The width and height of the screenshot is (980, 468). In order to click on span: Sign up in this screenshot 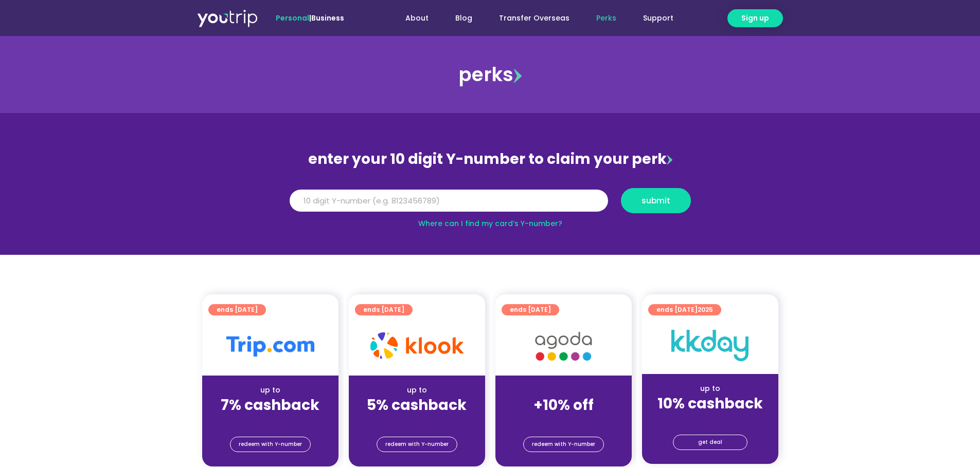, I will do `click(755, 18)`.